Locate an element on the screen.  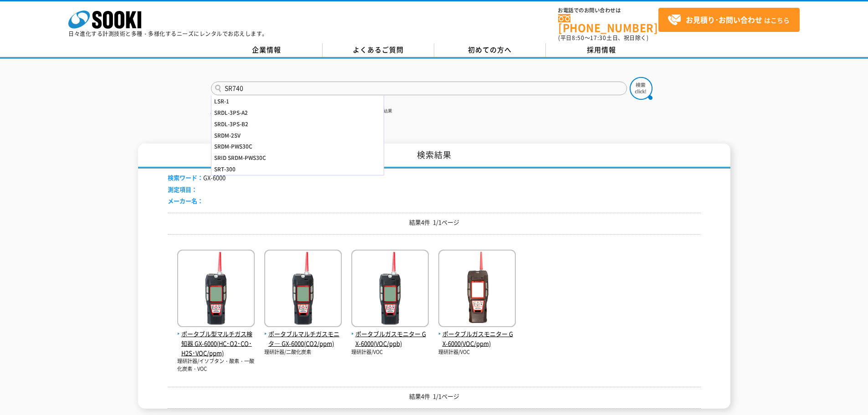
span: 初めての方へ is located at coordinates (490, 50).